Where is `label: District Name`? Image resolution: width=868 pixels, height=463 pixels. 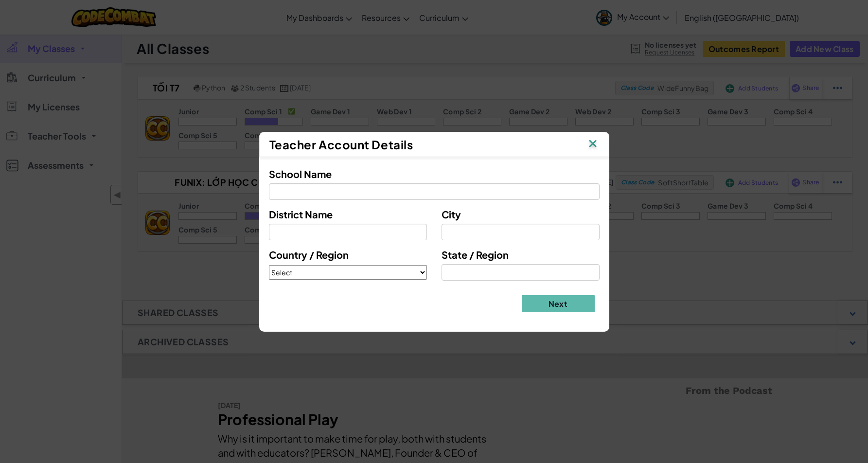 label: District Name is located at coordinates (301, 214).